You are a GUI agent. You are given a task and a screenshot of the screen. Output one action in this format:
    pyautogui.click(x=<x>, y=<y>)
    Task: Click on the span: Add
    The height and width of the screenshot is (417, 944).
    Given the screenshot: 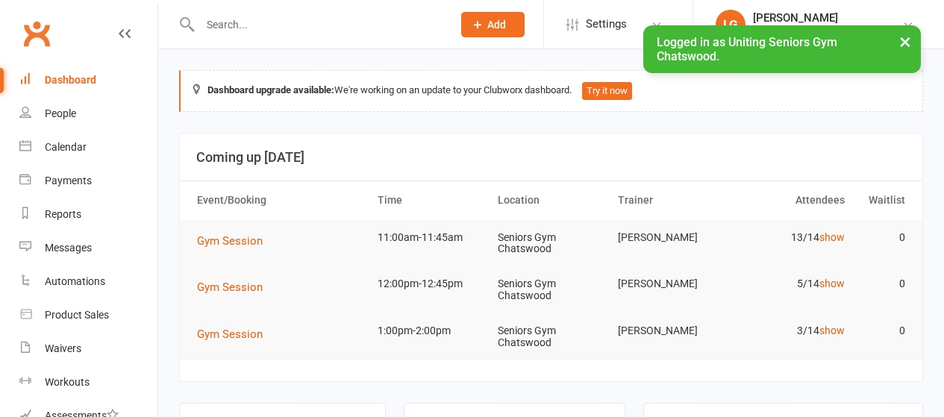 What is the action you would take?
    pyautogui.click(x=496, y=25)
    